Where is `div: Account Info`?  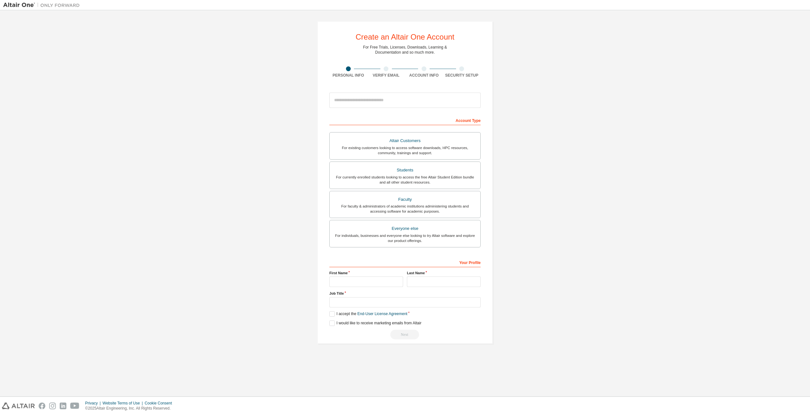
div: Account Info is located at coordinates (424, 75).